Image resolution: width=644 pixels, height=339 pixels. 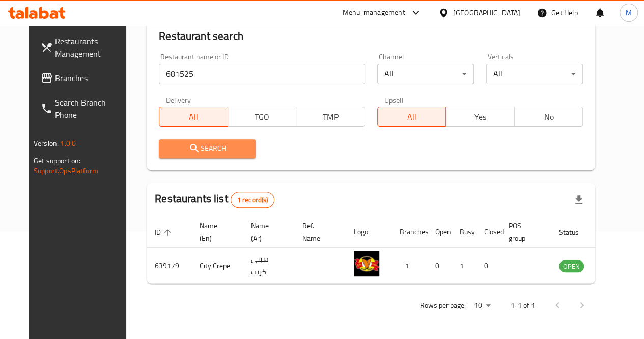 What do you see at coordinates (68, 144) in the screenshot?
I see `span: 1.0.0` at bounding box center [68, 144].